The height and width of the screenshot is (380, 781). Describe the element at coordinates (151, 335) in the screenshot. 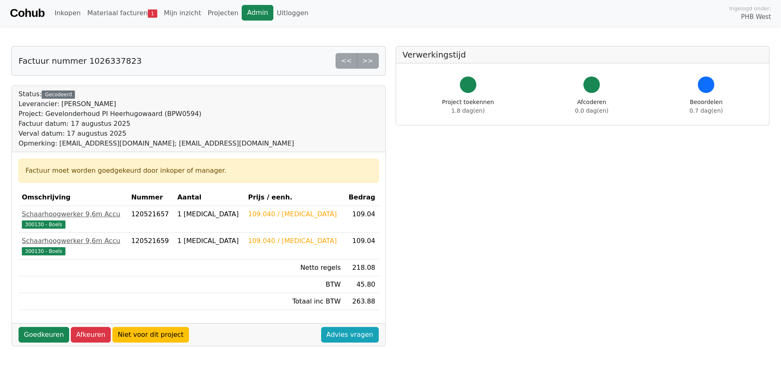

I see `a: Niet voor dit project` at that location.